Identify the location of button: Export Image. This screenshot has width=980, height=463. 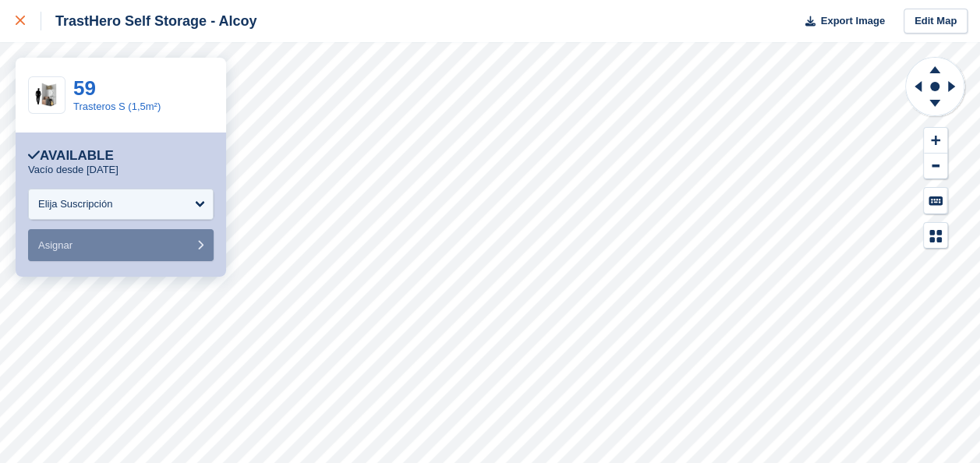
(841, 21).